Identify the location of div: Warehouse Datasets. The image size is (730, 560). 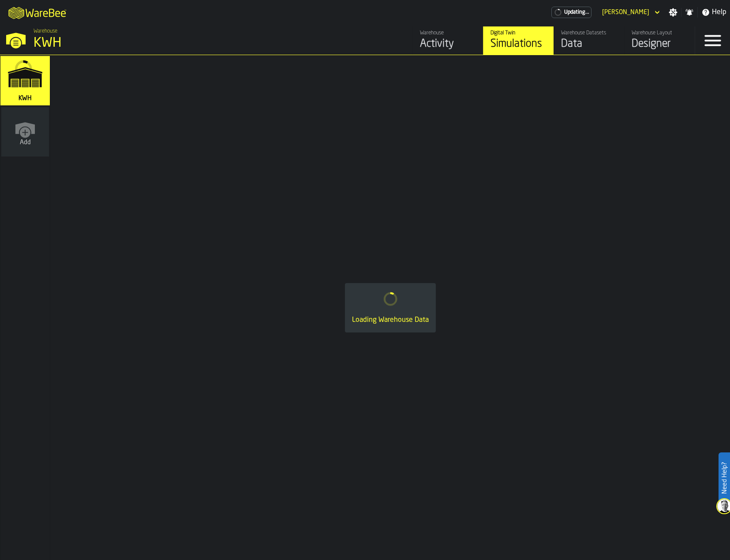
(589, 33).